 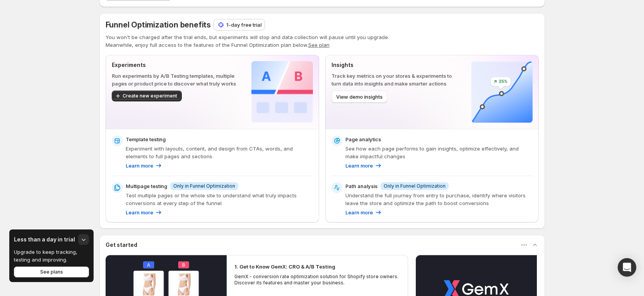 I want to click on p: Upgrade to keep tracking, testing and improving., so click(x=52, y=256).